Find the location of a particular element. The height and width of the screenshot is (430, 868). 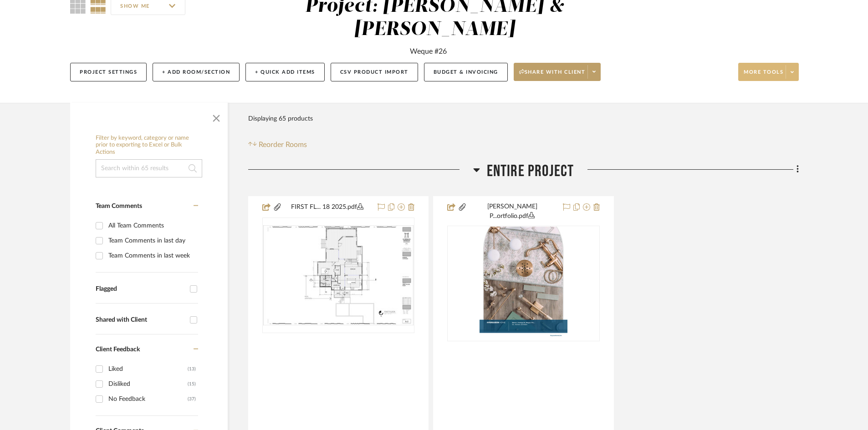

div: All Team Comments is located at coordinates (152, 225).